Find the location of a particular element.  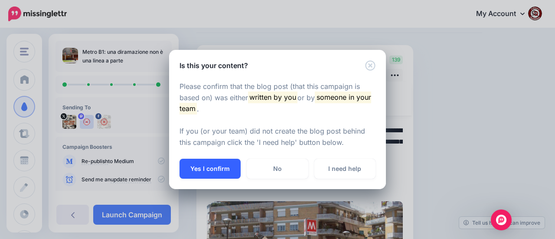

a: No is located at coordinates (277, 169).